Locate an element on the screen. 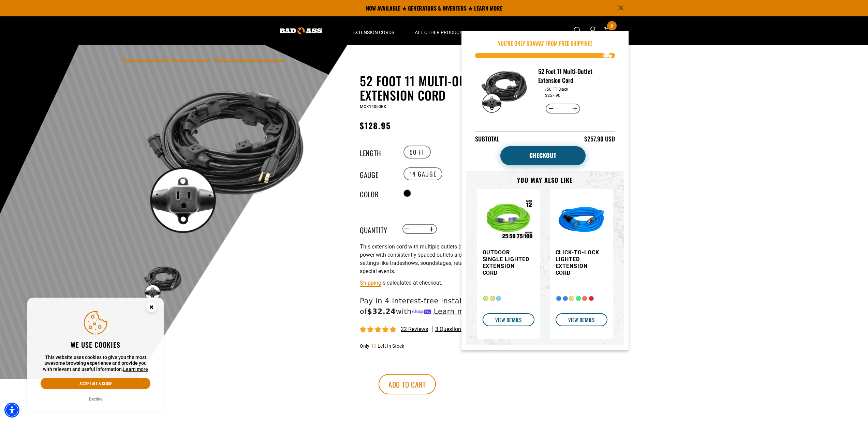  span: 0 is located at coordinates (530, 44).